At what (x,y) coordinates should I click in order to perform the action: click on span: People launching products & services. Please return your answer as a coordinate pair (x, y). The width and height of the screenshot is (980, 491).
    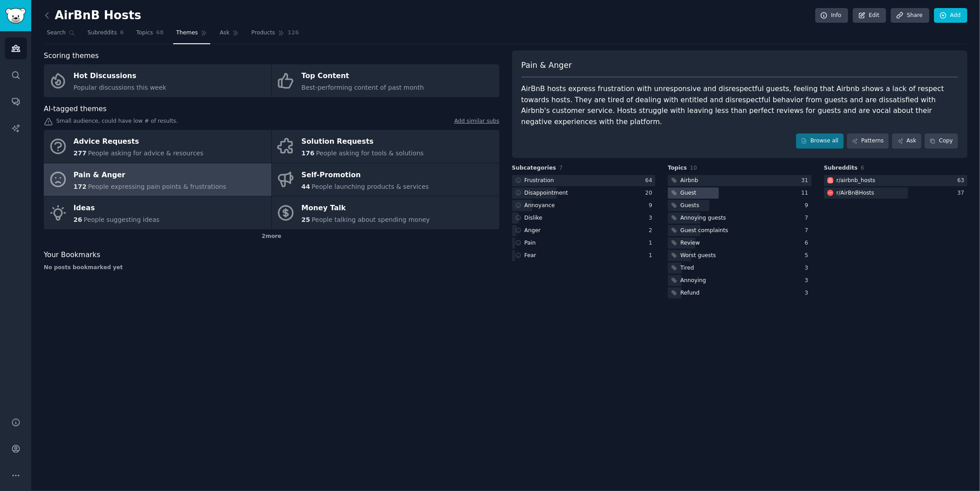
    Looking at the image, I should click on (370, 187).